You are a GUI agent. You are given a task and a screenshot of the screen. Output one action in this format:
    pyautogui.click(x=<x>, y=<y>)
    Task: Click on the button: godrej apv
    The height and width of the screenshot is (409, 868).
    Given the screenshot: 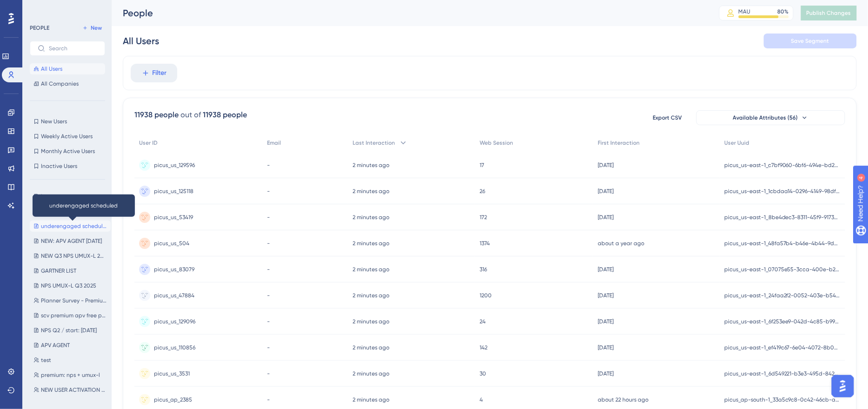 What is the action you would take?
    pyautogui.click(x=70, y=212)
    